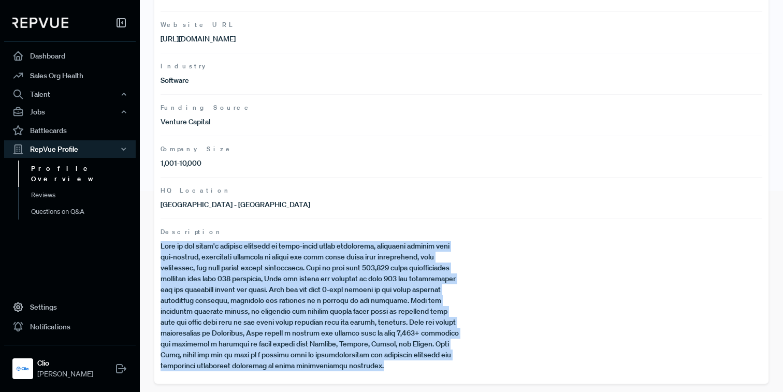 The width and height of the screenshot is (783, 392). Describe the element at coordinates (70, 76) in the screenshot. I see `a: Sales Org Health` at that location.